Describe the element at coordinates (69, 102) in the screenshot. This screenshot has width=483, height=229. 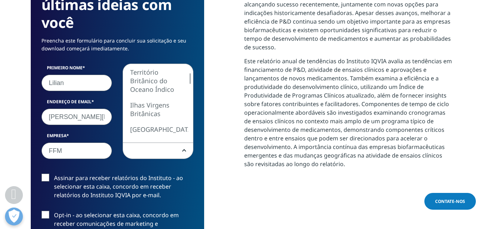
I see `font: Endereço de email` at that location.